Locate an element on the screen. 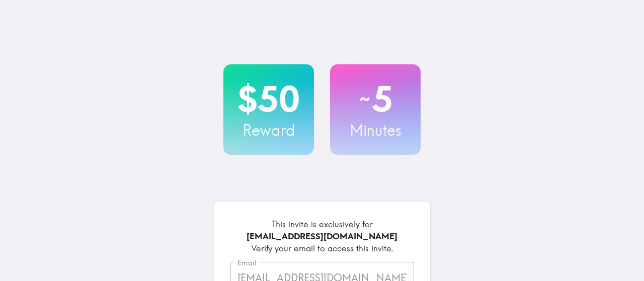 This screenshot has height=281, width=644. label: Email is located at coordinates (247, 263).